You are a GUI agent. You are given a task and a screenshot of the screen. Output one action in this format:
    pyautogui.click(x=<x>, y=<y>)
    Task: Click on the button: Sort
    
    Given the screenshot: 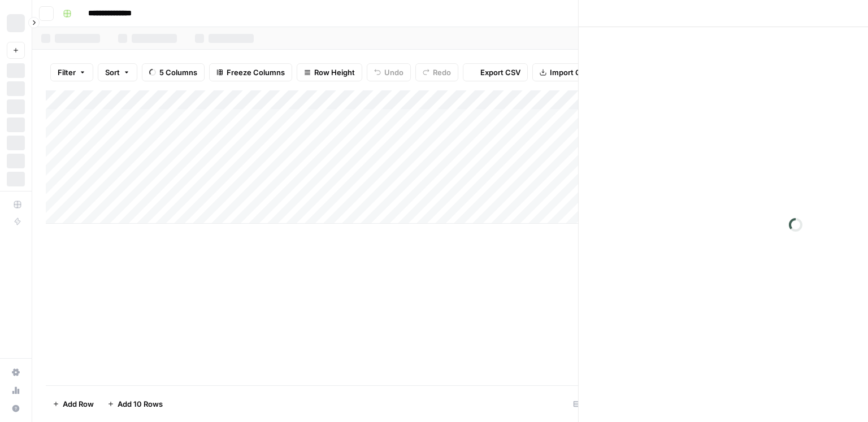 What is the action you would take?
    pyautogui.click(x=117, y=72)
    